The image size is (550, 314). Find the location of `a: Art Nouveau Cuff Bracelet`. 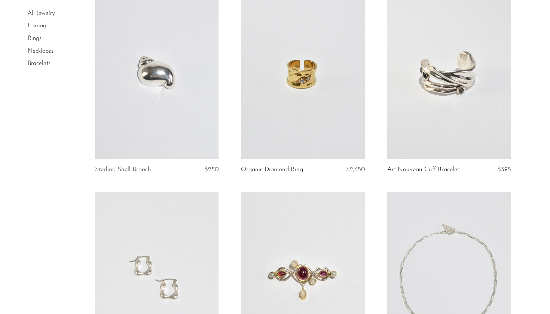

a: Art Nouveau Cuff Bracelet is located at coordinates (423, 170).